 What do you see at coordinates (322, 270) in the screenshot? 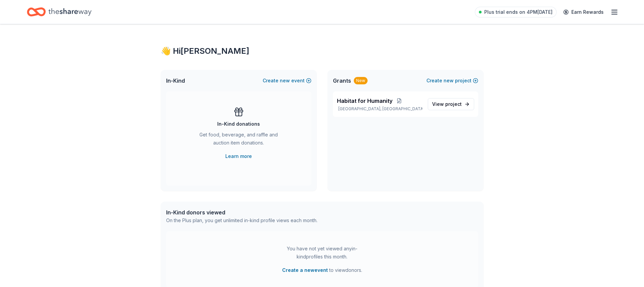
I see `span: to view donors .` at bounding box center [322, 270].